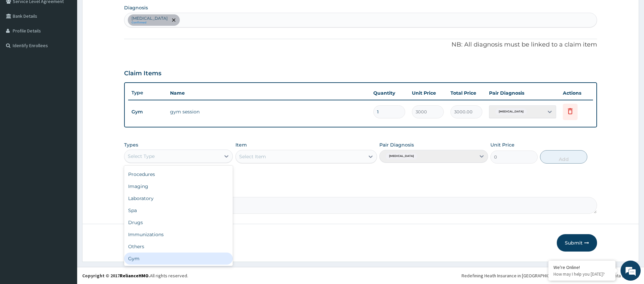 The height and width of the screenshot is (284, 644). What do you see at coordinates (178, 211) in the screenshot?
I see `div: Spa` at bounding box center [178, 211].